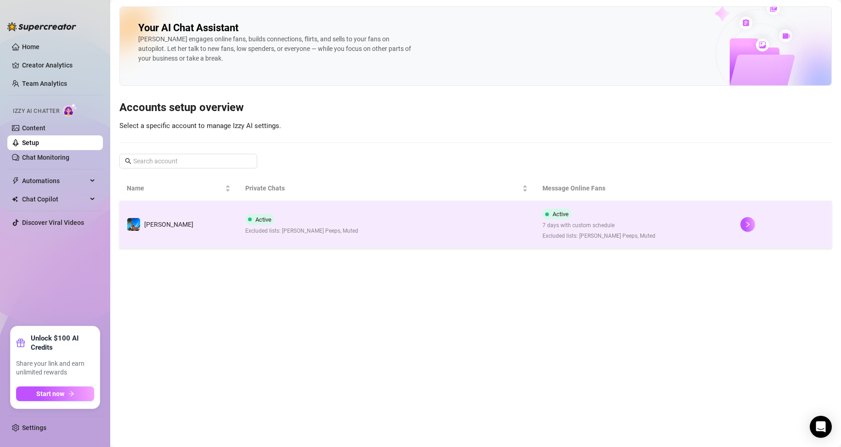 This screenshot has width=841, height=447. Describe the element at coordinates (382, 188) in the screenshot. I see `span: Private Chats` at that location.